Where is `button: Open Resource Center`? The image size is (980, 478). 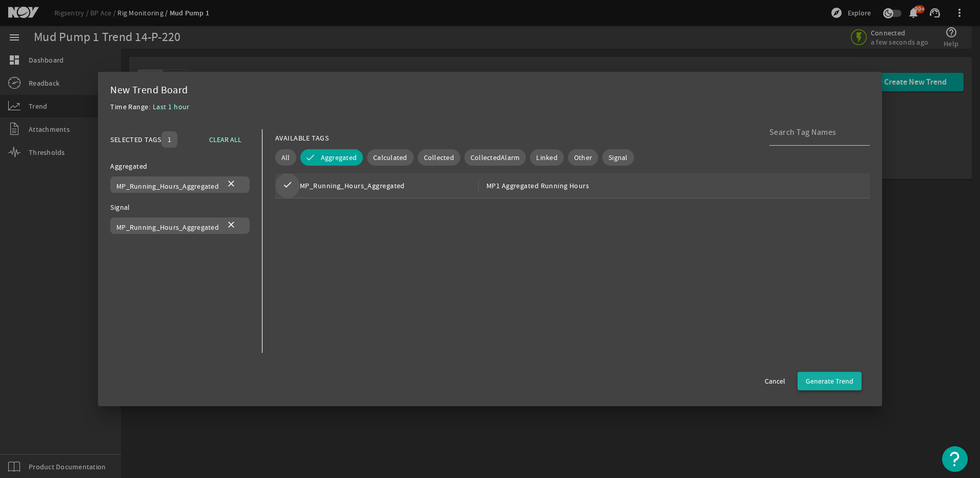
button: Open Resource Center is located at coordinates (955, 459).